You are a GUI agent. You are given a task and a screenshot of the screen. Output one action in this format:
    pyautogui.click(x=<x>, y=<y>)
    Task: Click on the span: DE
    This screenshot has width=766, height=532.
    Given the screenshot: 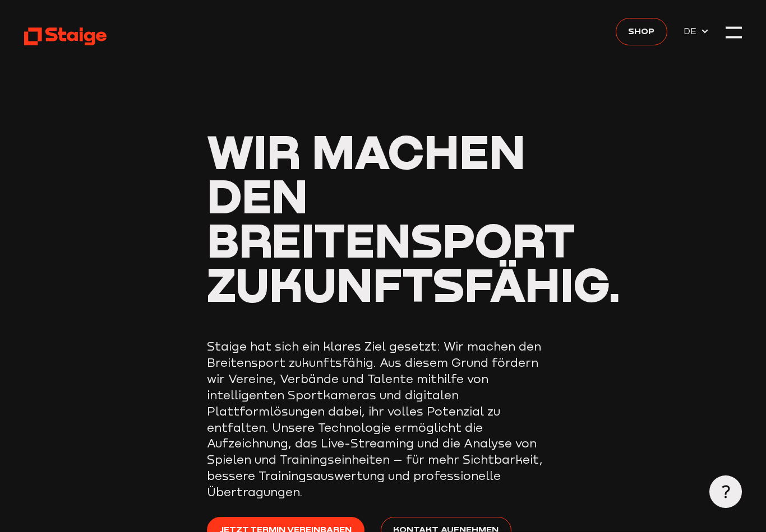 What is the action you would take?
    pyautogui.click(x=692, y=30)
    